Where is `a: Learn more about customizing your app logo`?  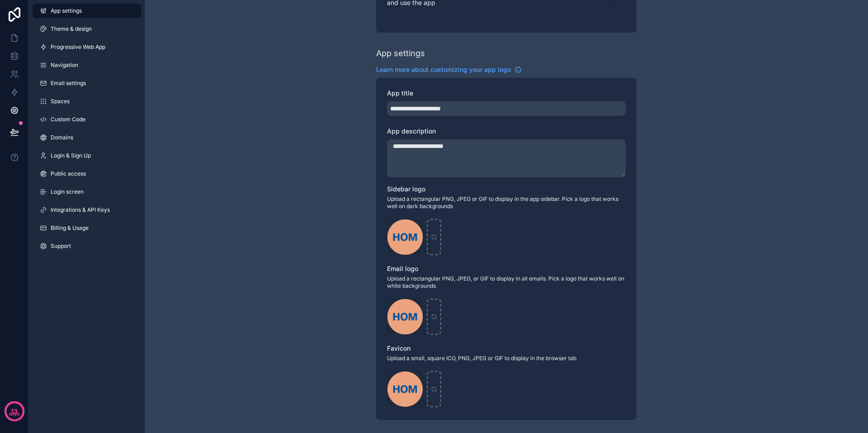 a: Learn more about customizing your app logo is located at coordinates (449, 70).